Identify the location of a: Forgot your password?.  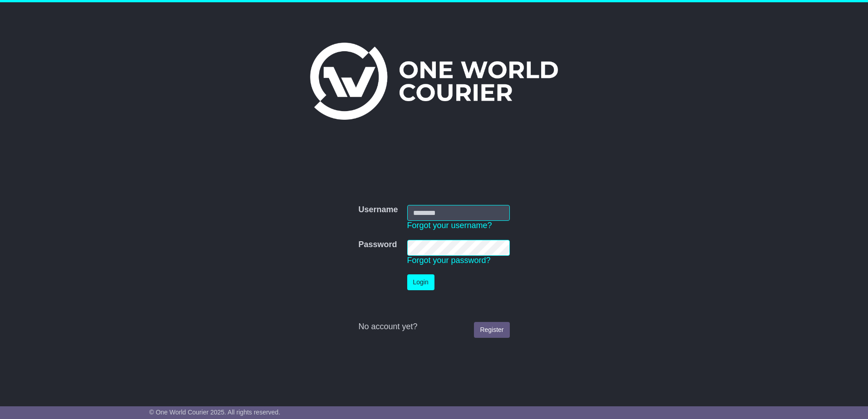
(449, 261).